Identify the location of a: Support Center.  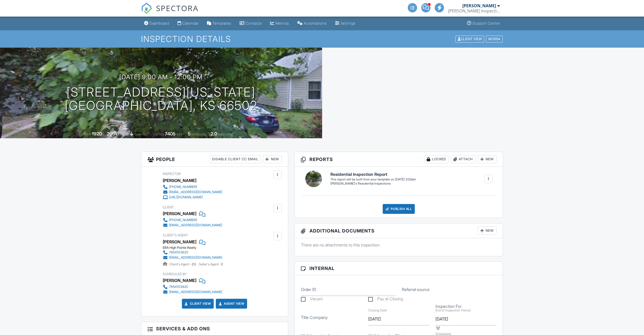
(483, 23).